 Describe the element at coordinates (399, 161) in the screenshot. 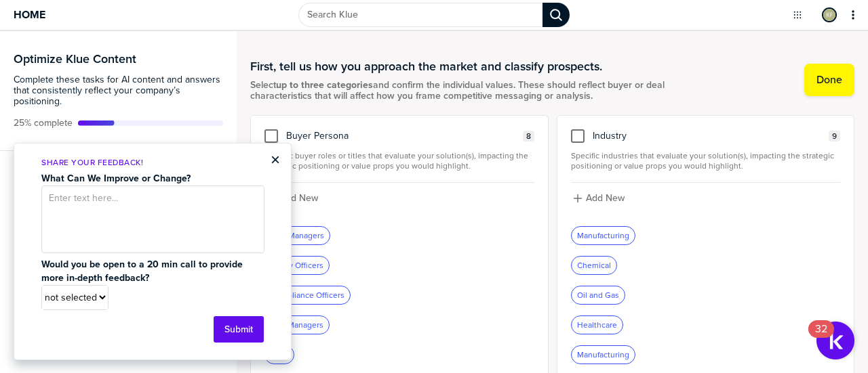

I see `span: Specific buyer roles or titles that evaluate your solution(s), impacting the strategic positionin...` at that location.